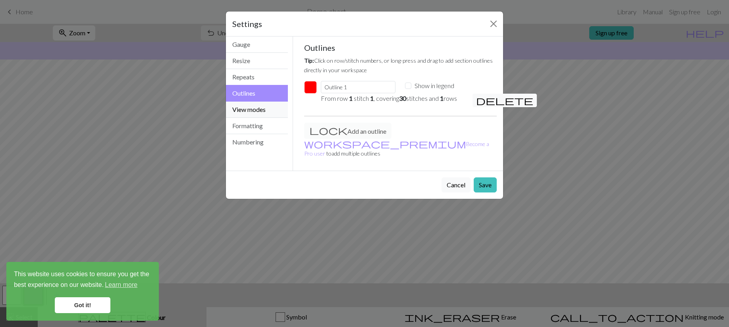 The width and height of the screenshot is (729, 327). I want to click on a: dismiss cookie message, so click(83, 305).